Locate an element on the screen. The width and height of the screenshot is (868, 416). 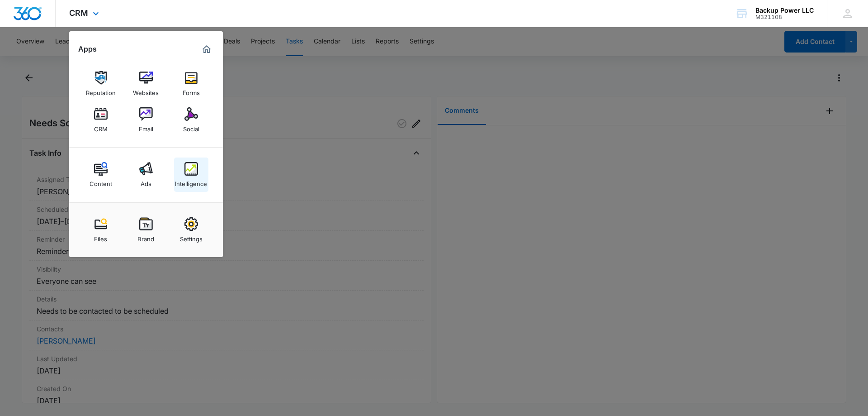
div: Email is located at coordinates (146, 127).